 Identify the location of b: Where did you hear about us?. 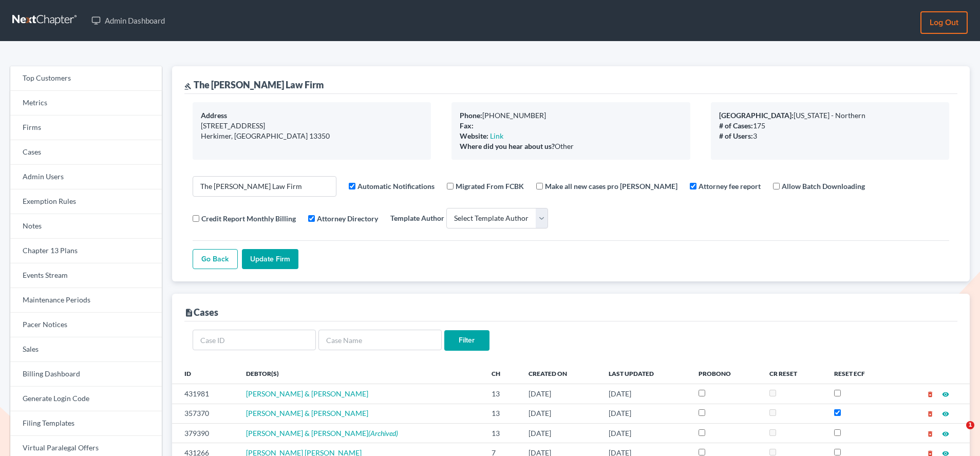
(507, 146).